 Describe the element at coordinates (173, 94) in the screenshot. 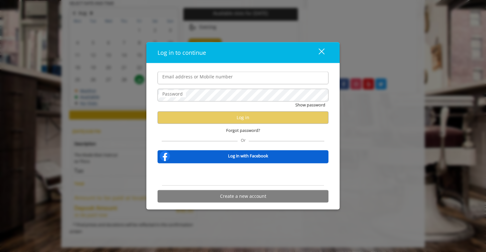

I see `label: Password` at that location.